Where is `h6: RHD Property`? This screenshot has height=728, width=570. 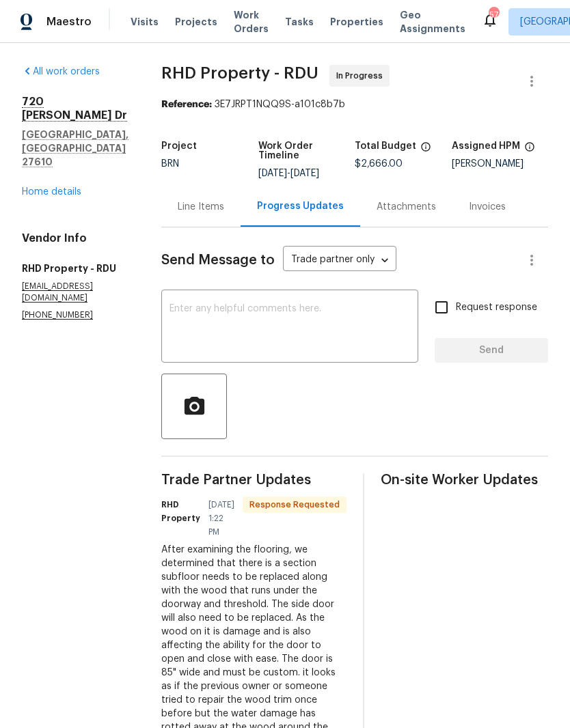
h6: RHD Property is located at coordinates (181, 512).